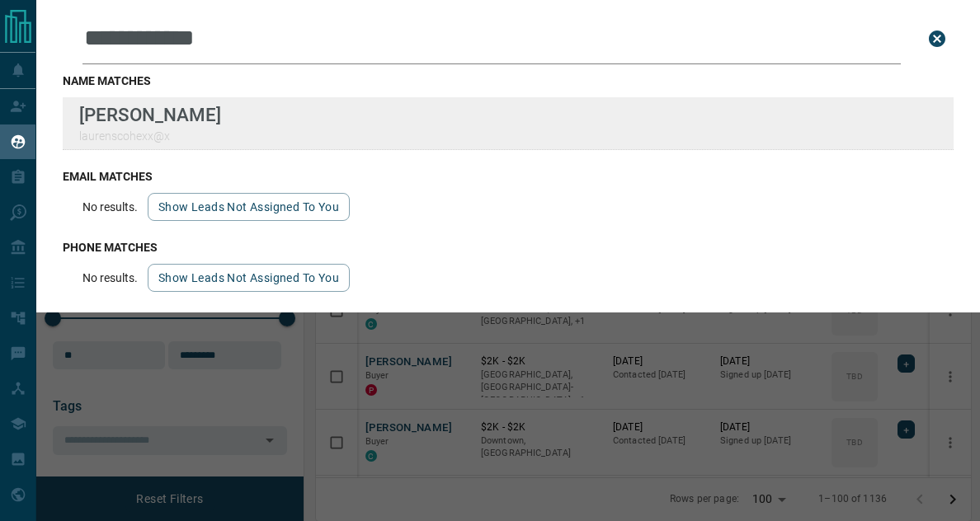 The image size is (980, 521). What do you see at coordinates (938, 39) in the screenshot?
I see `button: close search bar` at bounding box center [938, 39].